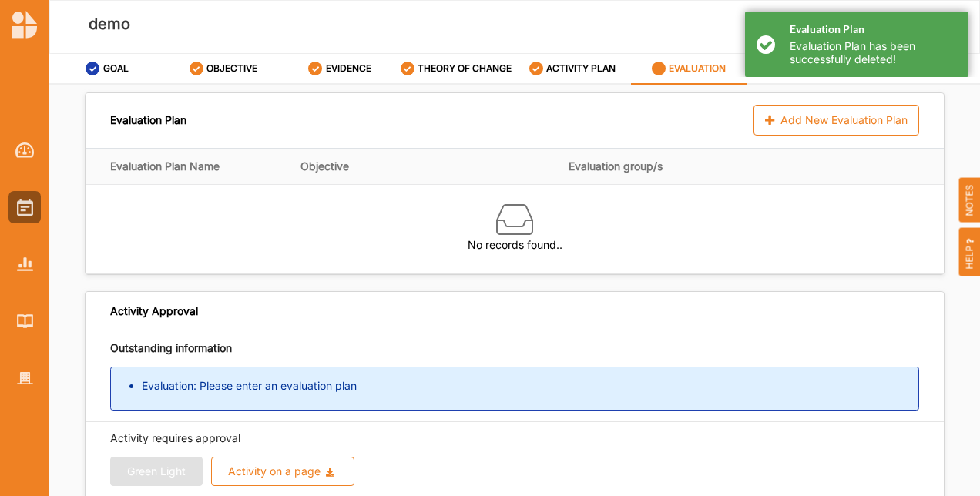 The image size is (980, 496). Describe the element at coordinates (154, 311) in the screenshot. I see `span: Activity Approval` at that location.